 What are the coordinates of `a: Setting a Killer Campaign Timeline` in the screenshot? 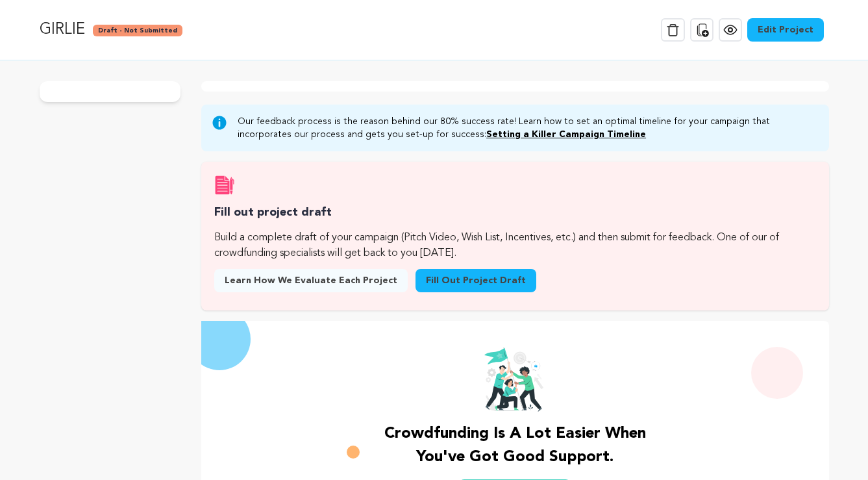 It's located at (566, 135).